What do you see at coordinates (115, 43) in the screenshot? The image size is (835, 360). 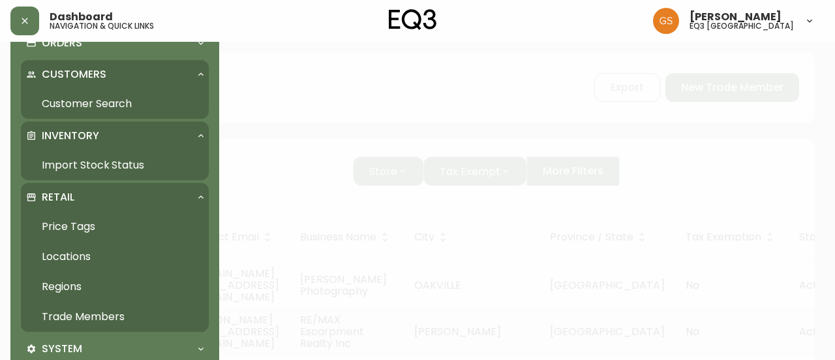 I see `div: Orders` at bounding box center [115, 43].